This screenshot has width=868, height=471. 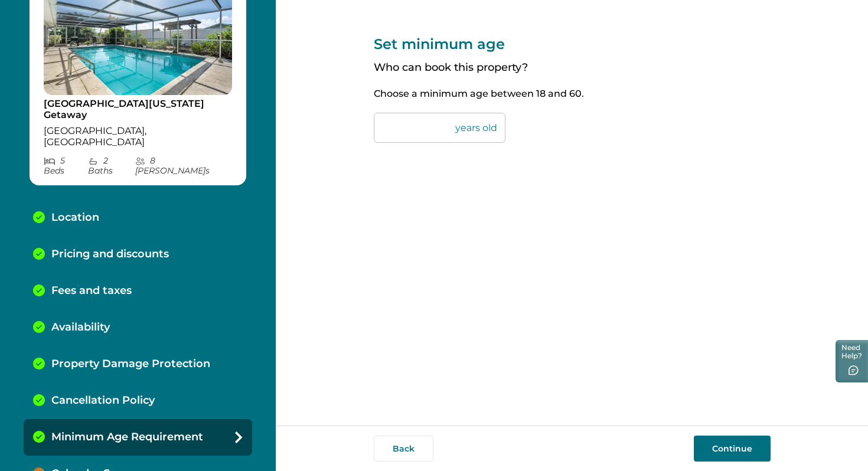 I want to click on p: Choose a minimum age between 18 and 60., so click(x=572, y=94).